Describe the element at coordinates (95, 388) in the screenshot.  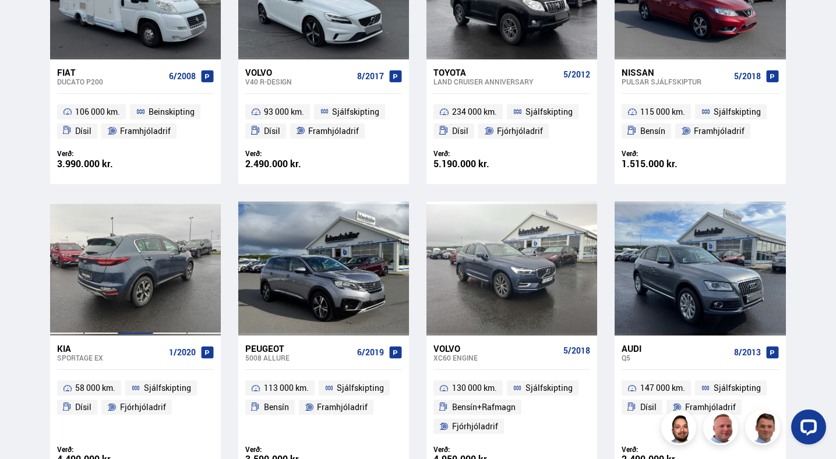
I see `span: 58 000 km.` at that location.